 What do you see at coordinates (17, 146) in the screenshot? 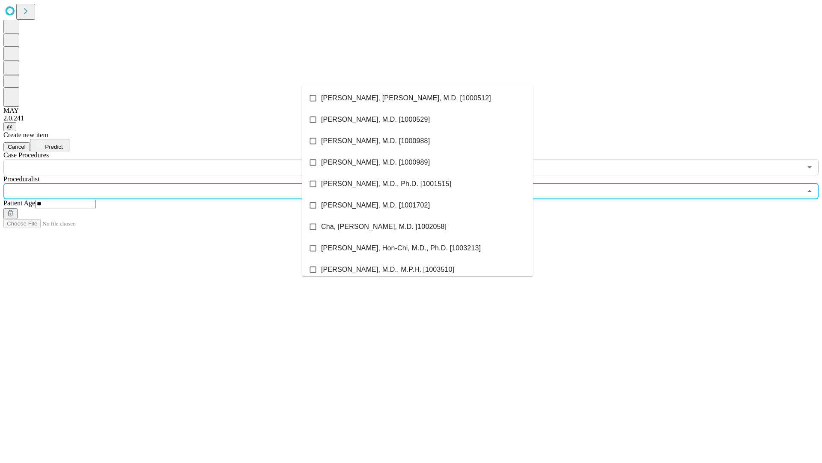
I see `button: Cancel` at bounding box center [17, 146].